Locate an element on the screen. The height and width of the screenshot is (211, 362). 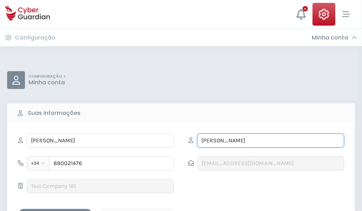
p: Minha conta is located at coordinates (47, 83).